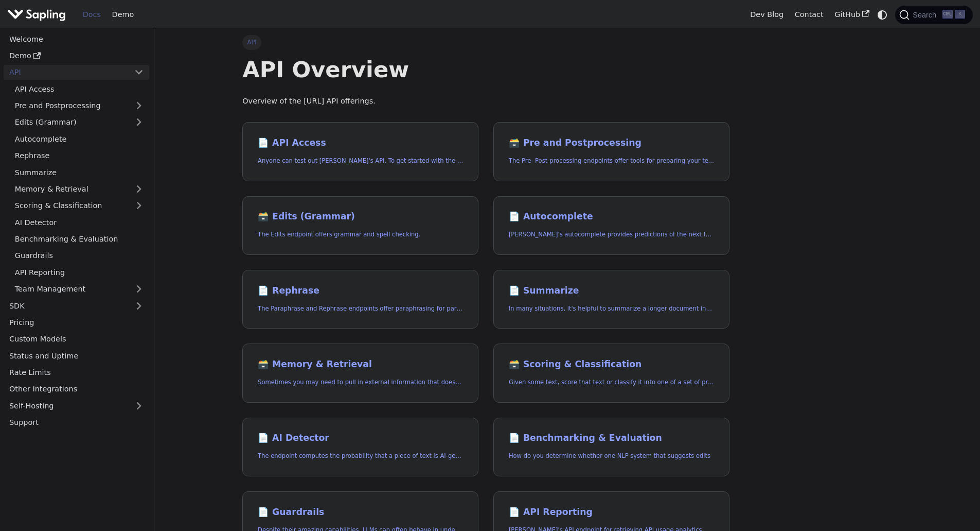 The image size is (980, 531). Describe the element at coordinates (66, 306) in the screenshot. I see `a: SDK` at that location.